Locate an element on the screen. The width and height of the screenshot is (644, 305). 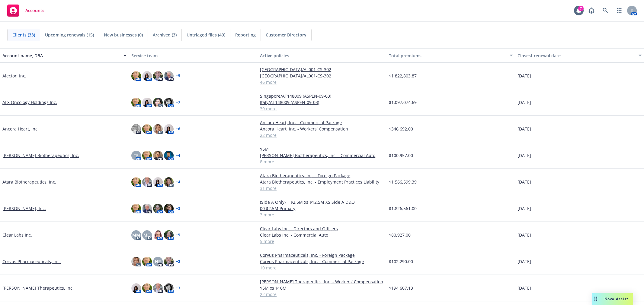
div: Closest renewal date is located at coordinates (576, 56).